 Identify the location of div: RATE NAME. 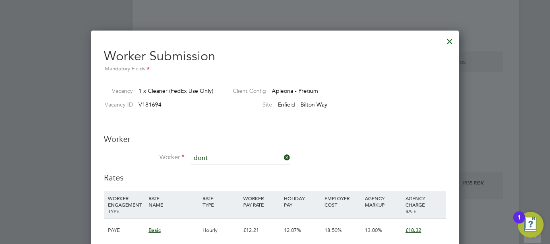
(174, 202).